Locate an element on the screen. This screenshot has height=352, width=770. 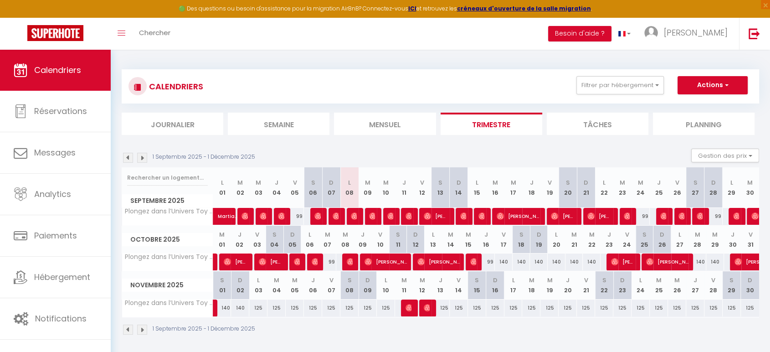
p: 1 Septembre 2025 - 1 Décembre 2025 is located at coordinates (204, 157).